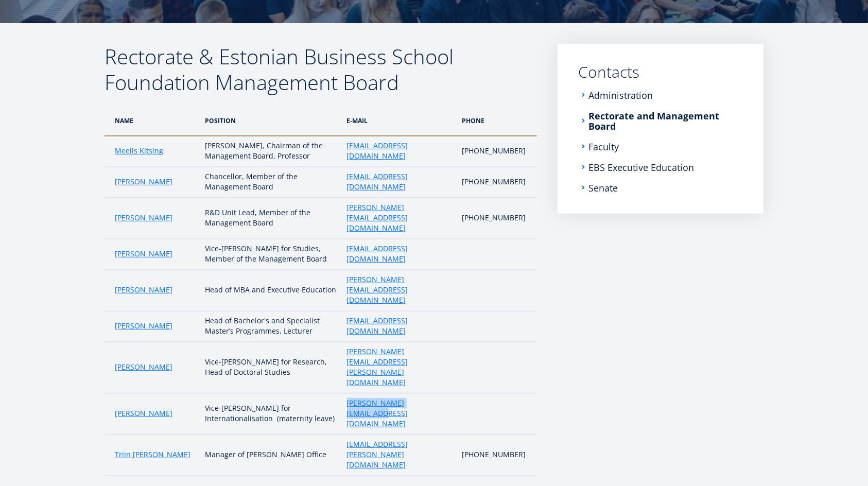  I want to click on a: Meelis Kitsing, so click(139, 151).